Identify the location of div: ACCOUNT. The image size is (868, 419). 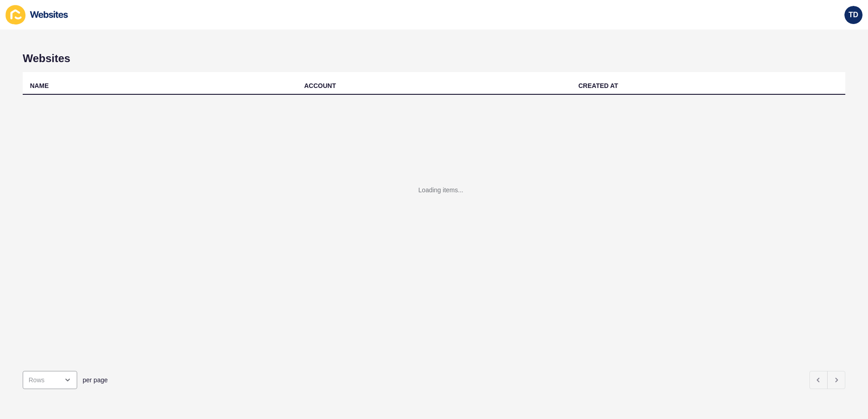
(320, 86).